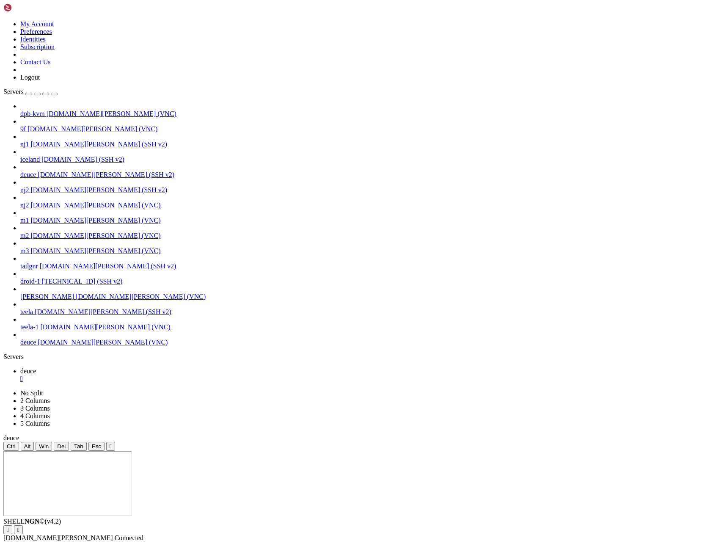 Image resolution: width=724 pixels, height=549 pixels. I want to click on a: Servers, so click(30, 91).